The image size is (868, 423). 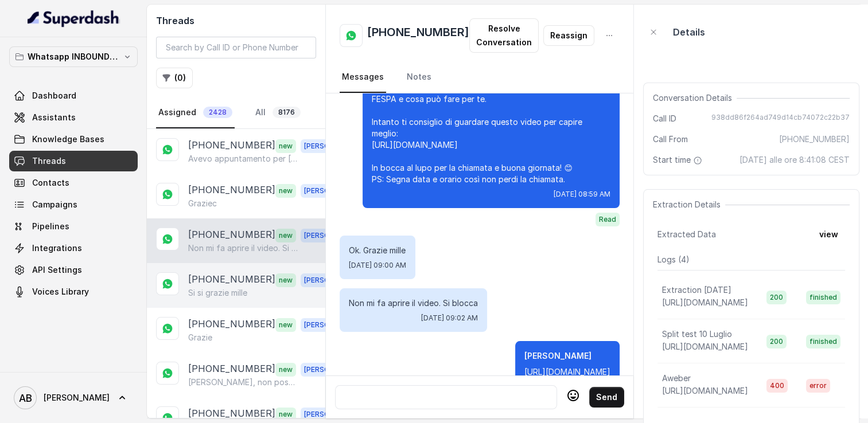 What do you see at coordinates (73, 270) in the screenshot?
I see `a: API Settings` at bounding box center [73, 270].